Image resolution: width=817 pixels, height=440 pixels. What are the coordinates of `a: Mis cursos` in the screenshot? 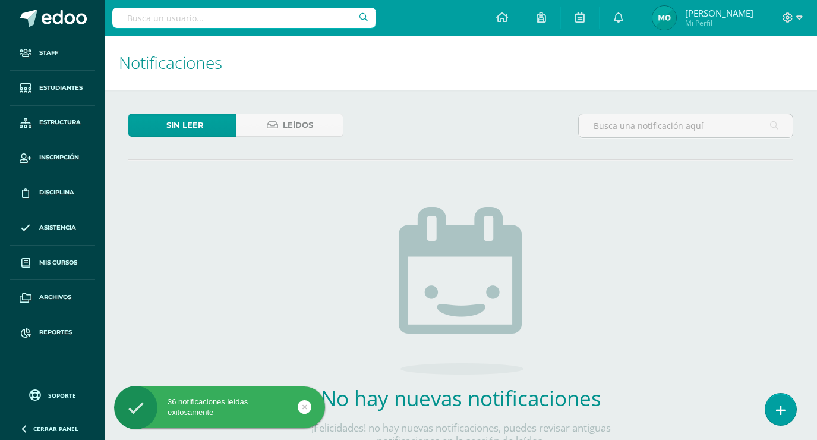 It's located at (52, 263).